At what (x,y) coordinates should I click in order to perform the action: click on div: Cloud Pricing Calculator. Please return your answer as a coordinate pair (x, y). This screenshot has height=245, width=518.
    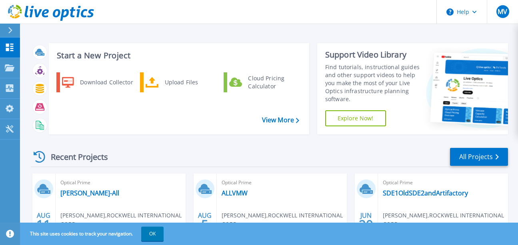
    Looking at the image, I should click on (274, 82).